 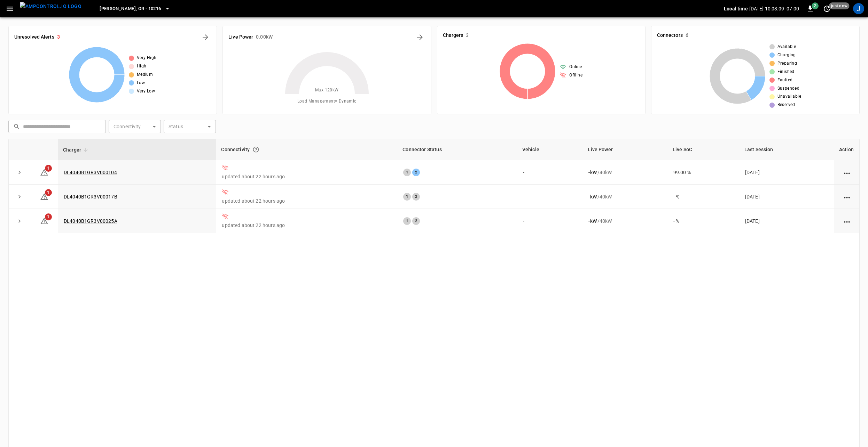 What do you see at coordinates (146, 58) in the screenshot?
I see `span: Very High` at bounding box center [146, 58].